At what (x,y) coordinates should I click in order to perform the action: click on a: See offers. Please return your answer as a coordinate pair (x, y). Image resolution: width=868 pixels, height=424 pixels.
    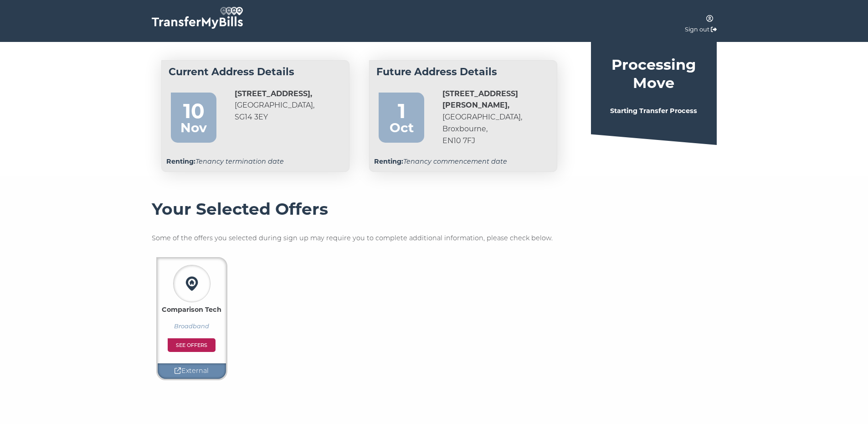
    Looking at the image, I should click on (192, 345).